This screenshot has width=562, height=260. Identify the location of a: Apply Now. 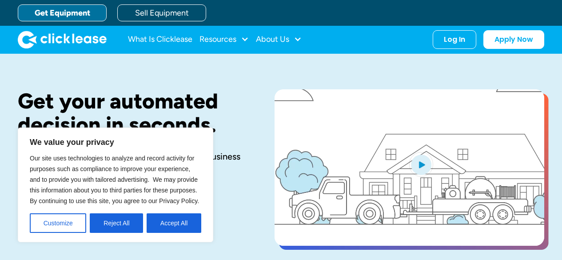
(513, 40).